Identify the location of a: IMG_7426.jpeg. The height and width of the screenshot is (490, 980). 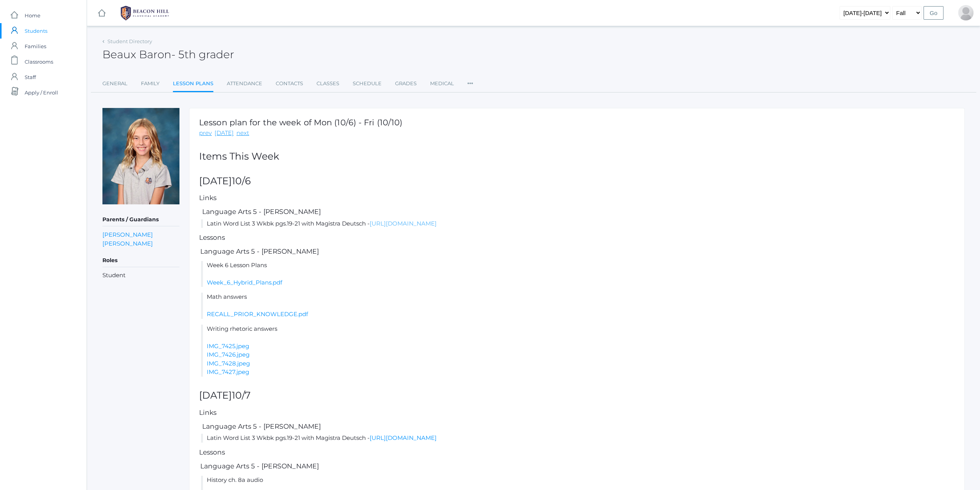
(228, 354).